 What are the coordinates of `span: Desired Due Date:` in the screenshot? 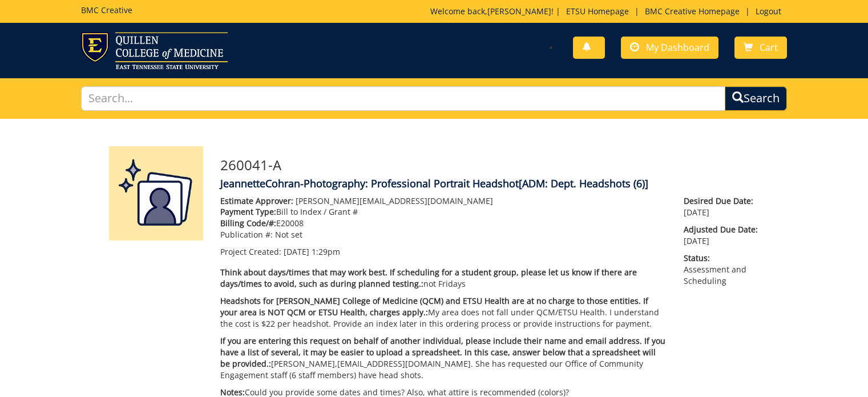 It's located at (721, 201).